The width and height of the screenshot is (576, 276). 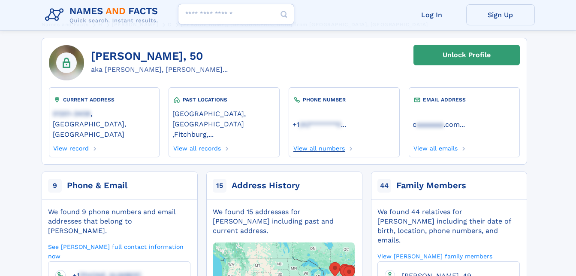 I want to click on div: Unlock Profile, so click(x=467, y=55).